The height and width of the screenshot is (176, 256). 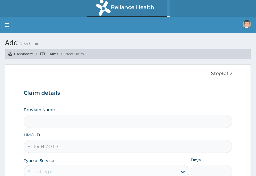 I want to click on a: Dashboard, so click(x=21, y=54).